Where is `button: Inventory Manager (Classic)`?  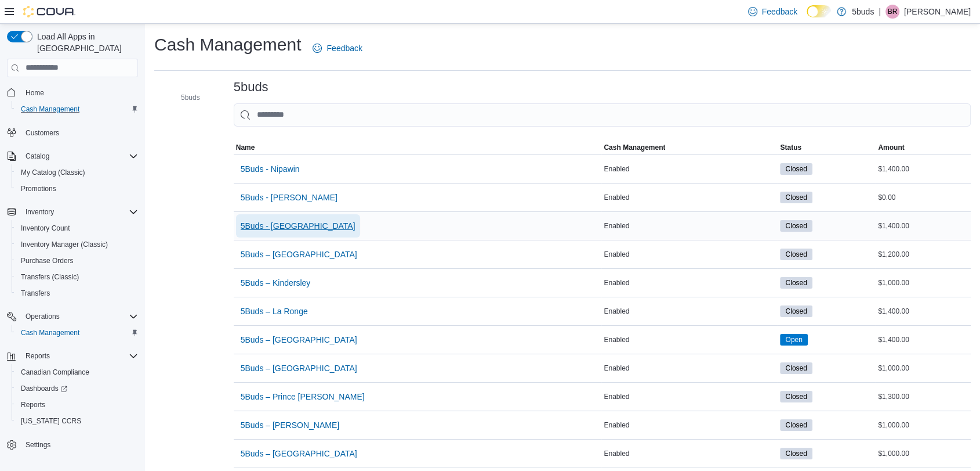 button: Inventory Manager (Classic) is located at coordinates (77, 245).